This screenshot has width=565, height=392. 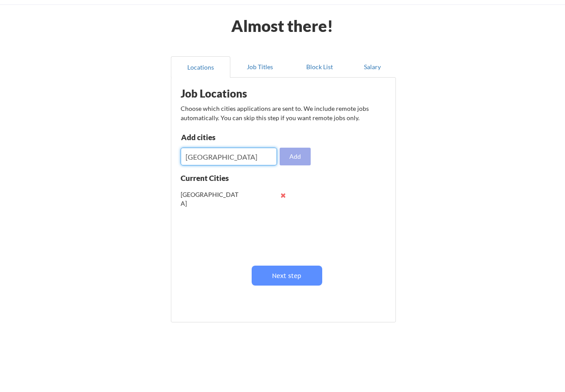 I want to click on button: Locations, so click(x=200, y=67).